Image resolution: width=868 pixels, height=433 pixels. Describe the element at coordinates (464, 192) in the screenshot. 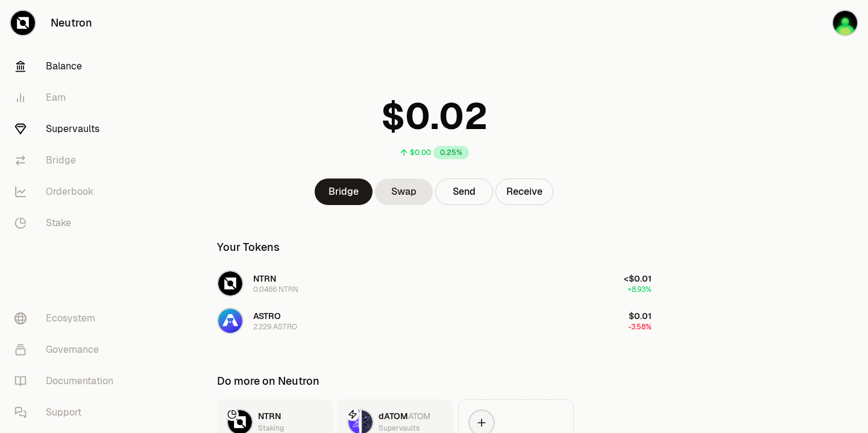

I see `button: Send` at that location.